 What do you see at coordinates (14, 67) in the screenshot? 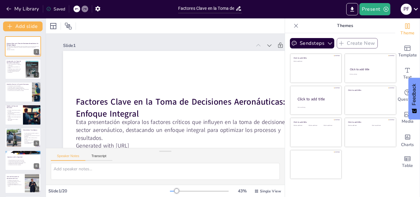
I see `p: La seguridad es la prioridad en la aviación.` at bounding box center [14, 67].